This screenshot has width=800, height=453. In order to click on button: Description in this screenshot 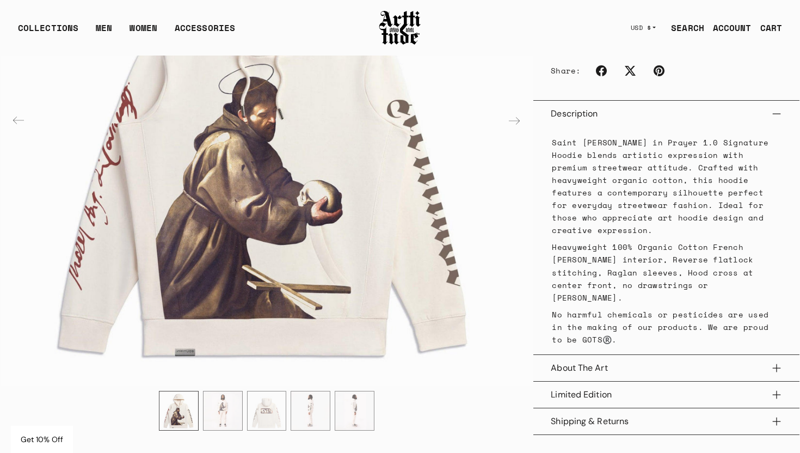, I will do `click(666, 114)`.